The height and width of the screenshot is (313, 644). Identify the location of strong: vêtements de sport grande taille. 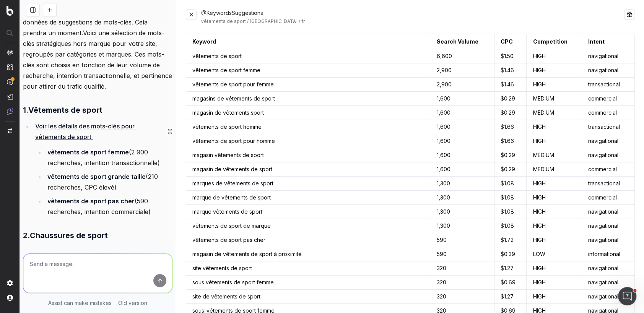
(97, 177).